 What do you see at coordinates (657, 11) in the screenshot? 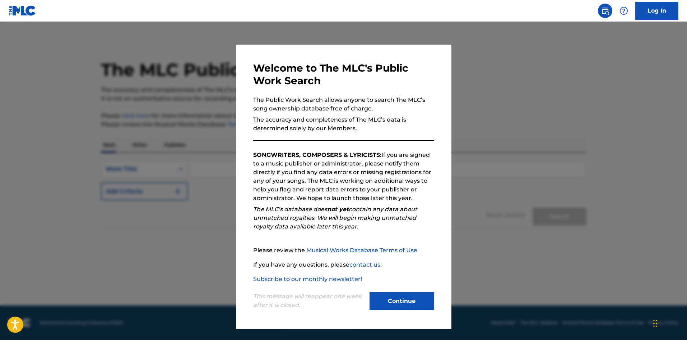
I see `a: Log In` at bounding box center [657, 11].